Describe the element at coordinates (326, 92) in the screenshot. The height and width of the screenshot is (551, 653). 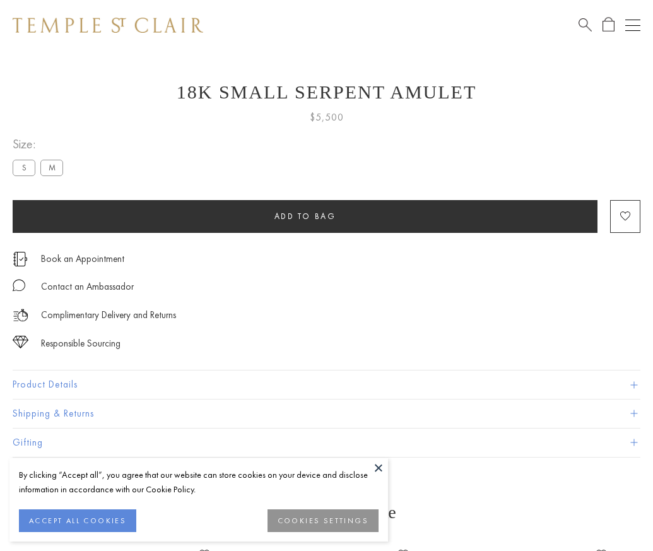
I see `h1: 18K Small Serpent Amulet` at that location.